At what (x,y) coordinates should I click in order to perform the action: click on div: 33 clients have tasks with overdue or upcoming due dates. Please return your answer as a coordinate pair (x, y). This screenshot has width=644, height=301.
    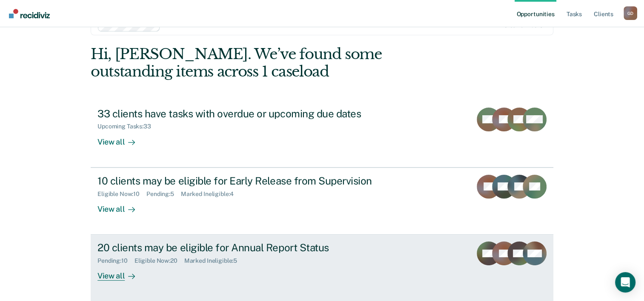
    Looking at the image, I should click on (247, 113).